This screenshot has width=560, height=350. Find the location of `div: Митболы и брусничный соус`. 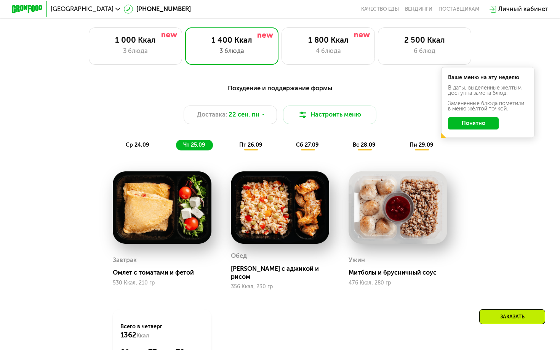

div: Митболы и брусничный соус is located at coordinates (401, 273).